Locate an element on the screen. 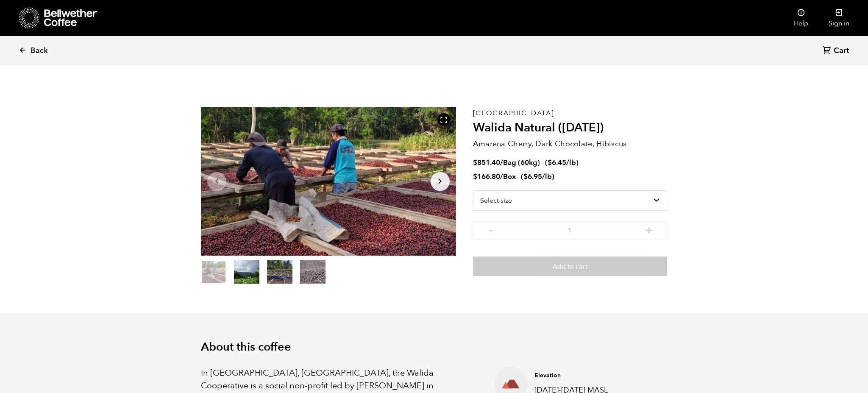  bdi: 6.45 is located at coordinates (557, 162).